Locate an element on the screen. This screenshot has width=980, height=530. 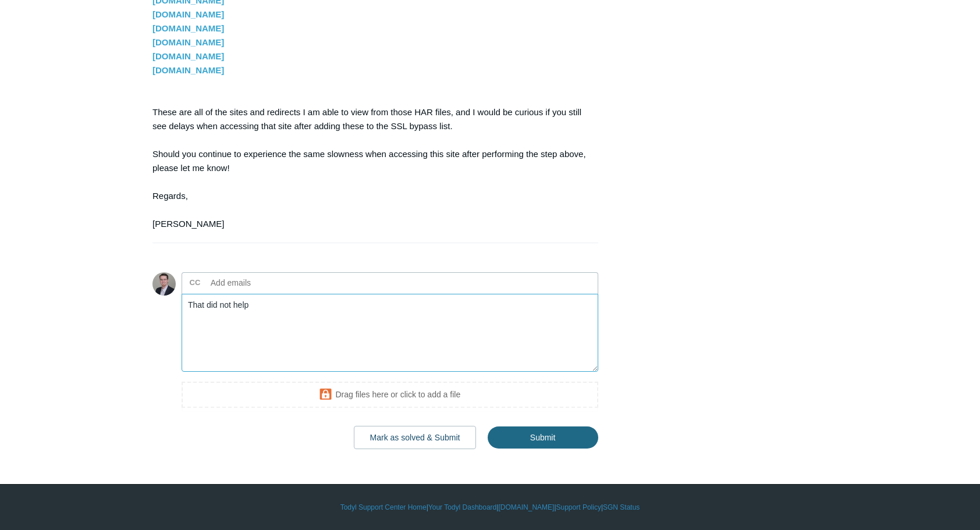
a: SGN Status is located at coordinates (621, 507).